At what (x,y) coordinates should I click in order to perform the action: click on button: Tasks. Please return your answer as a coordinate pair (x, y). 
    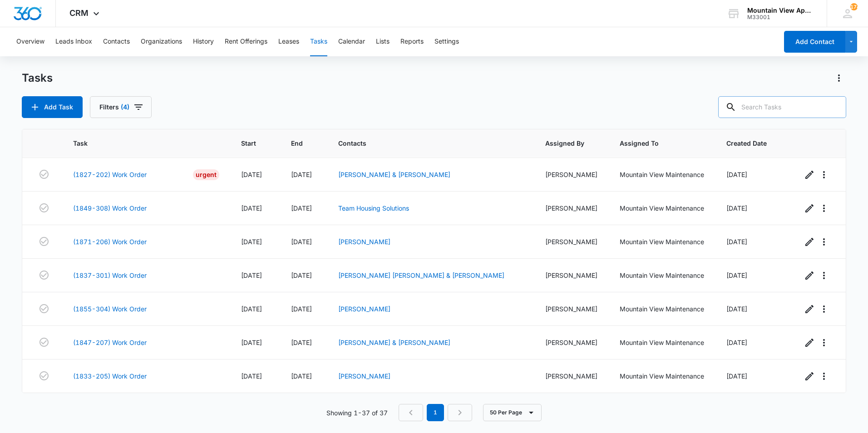
    Looking at the image, I should click on (319, 42).